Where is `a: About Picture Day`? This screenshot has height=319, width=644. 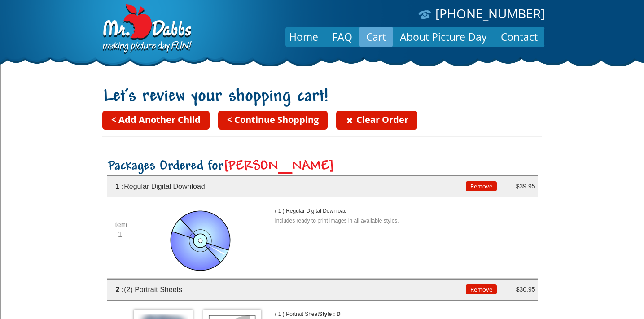
a: About Picture Day is located at coordinates (444, 37).